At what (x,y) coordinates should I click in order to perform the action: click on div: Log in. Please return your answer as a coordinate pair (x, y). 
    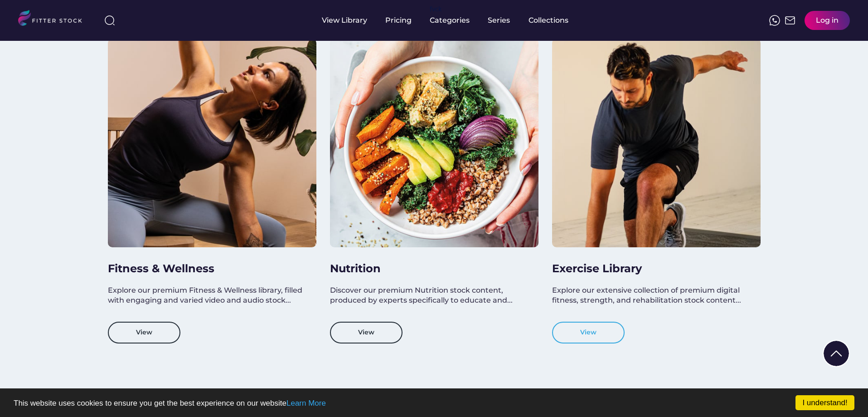
    Looking at the image, I should click on (827, 20).